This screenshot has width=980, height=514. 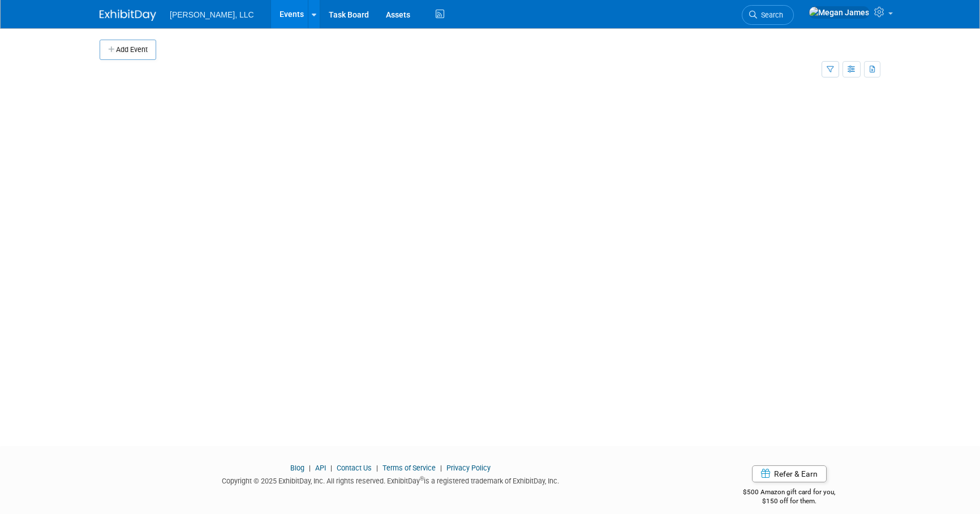 I want to click on a: Contact Us, so click(x=354, y=468).